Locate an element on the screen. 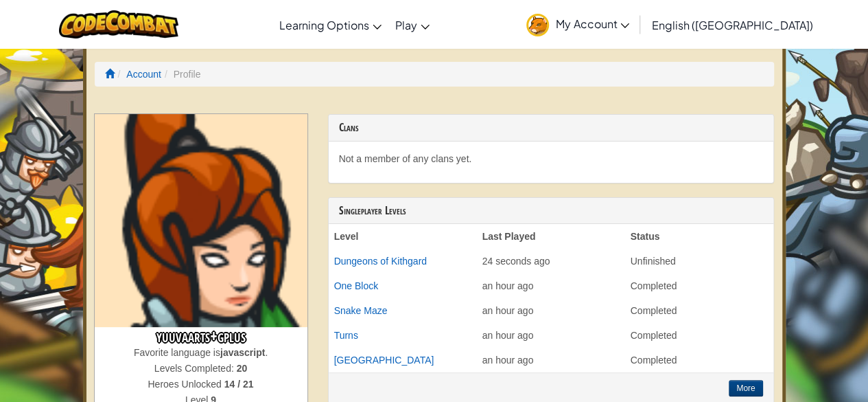 Image resolution: width=868 pixels, height=402 pixels. h3: Clans is located at coordinates (551, 128).